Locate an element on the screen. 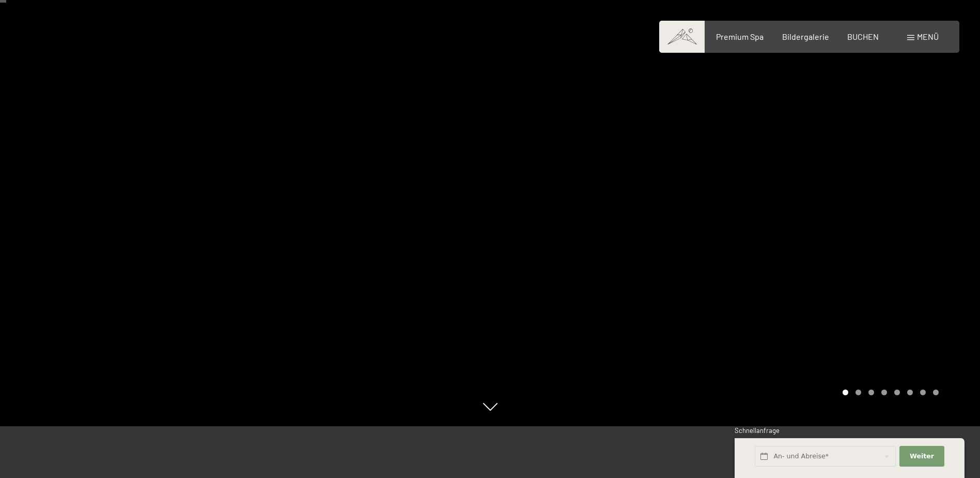 The image size is (980, 478). div: Carousel Page 8 is located at coordinates (935, 392).